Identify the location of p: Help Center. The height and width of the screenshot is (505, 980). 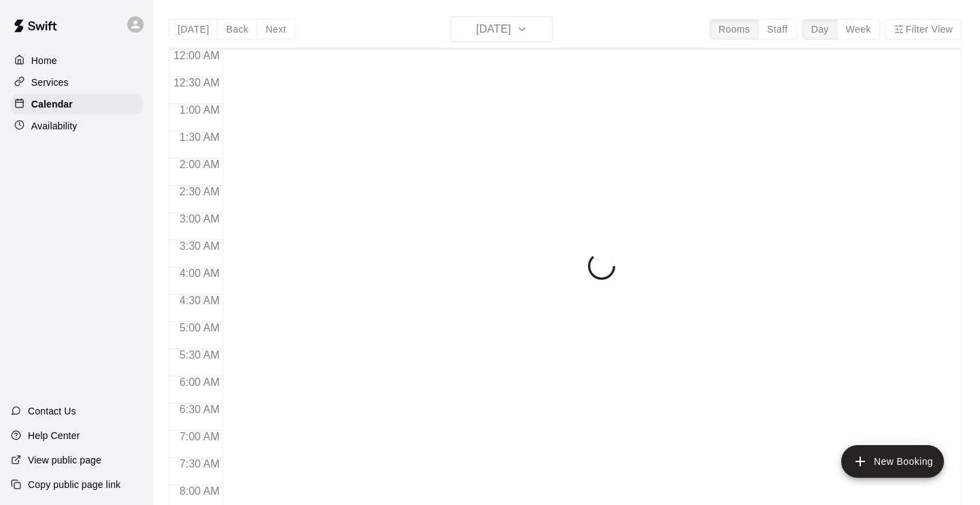
(54, 436).